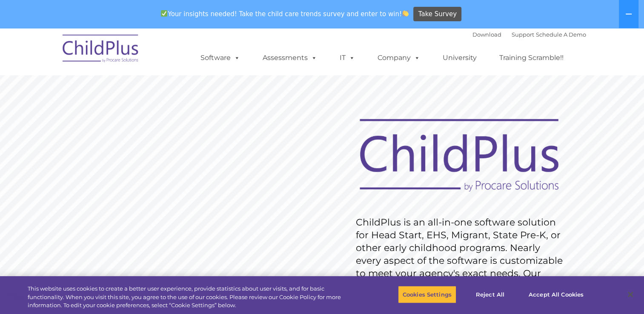 The height and width of the screenshot is (314, 644). What do you see at coordinates (460, 58) in the screenshot?
I see `a: University` at bounding box center [460, 58].